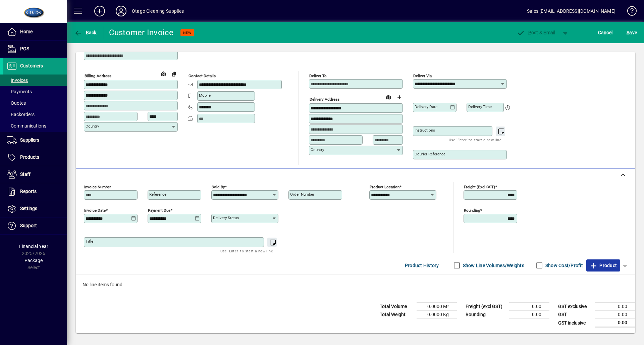 Image resolution: width=644 pixels, height=345 pixels. Describe the element at coordinates (536, 32) in the screenshot. I see `button: Post & Email` at that location.